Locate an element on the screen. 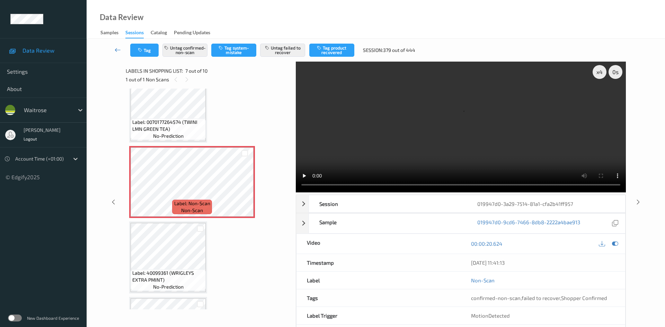 Image resolution: width=665 pixels, height=327 pixels. span: non-scan is located at coordinates (192, 210).